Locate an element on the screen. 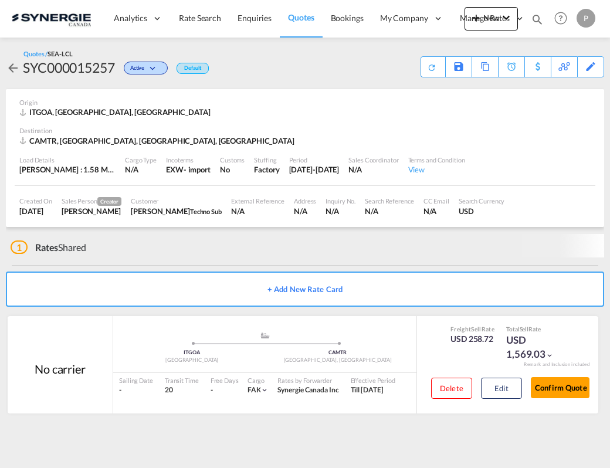 This screenshot has width=610, height=468. span: Rate Search is located at coordinates (200, 18).